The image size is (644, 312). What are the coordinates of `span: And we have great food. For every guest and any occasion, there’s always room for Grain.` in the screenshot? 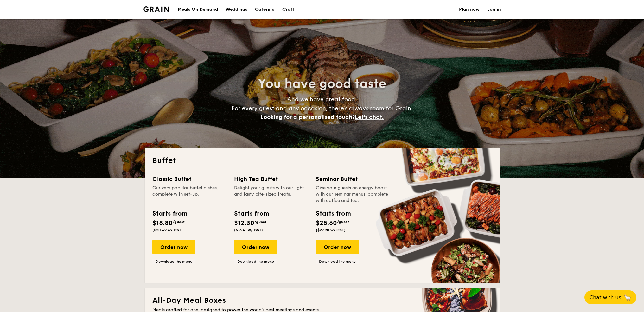 It's located at (322, 108).